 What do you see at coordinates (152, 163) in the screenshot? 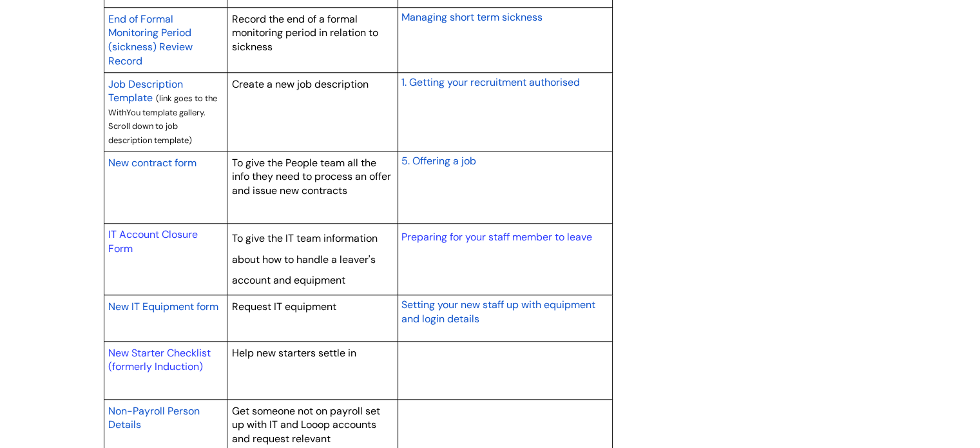
I see `a: New contract form` at bounding box center [152, 163].